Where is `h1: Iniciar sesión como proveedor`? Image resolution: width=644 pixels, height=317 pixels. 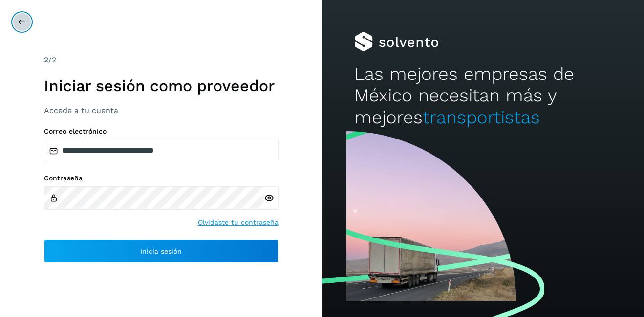 h1: Iniciar sesión como proveedor is located at coordinates (162, 86).